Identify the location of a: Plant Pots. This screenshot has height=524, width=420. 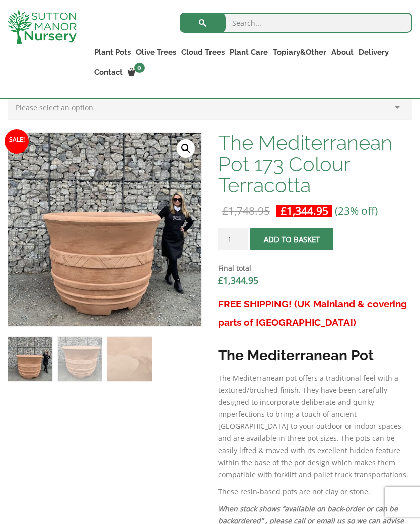
(112, 52).